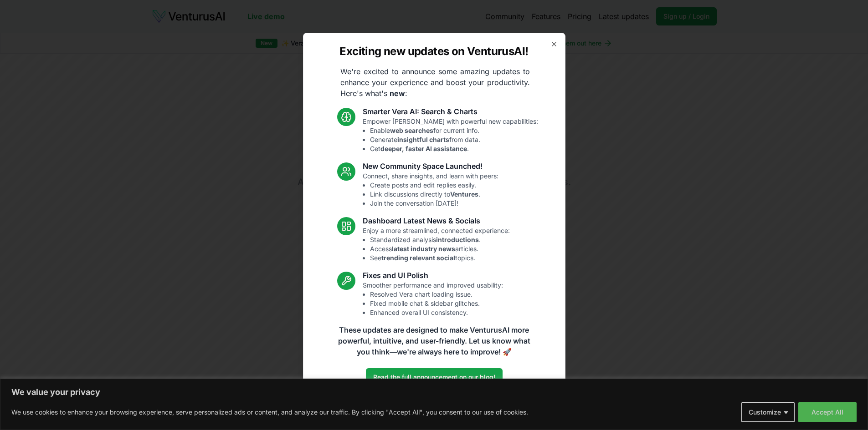 The width and height of the screenshot is (868, 430). What do you see at coordinates (434, 185) in the screenshot?
I see `li: Create posts and edit replies easily.` at bounding box center [434, 185].